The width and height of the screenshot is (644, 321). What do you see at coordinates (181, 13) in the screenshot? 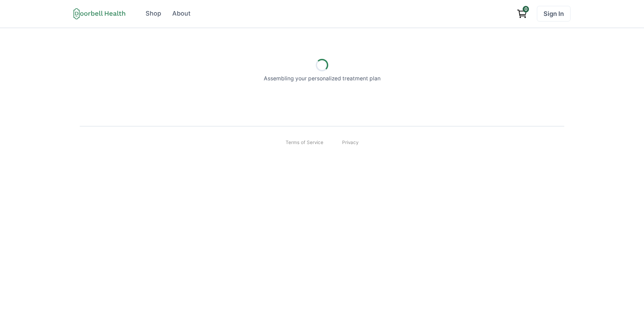
I see `a: About` at bounding box center [181, 13].